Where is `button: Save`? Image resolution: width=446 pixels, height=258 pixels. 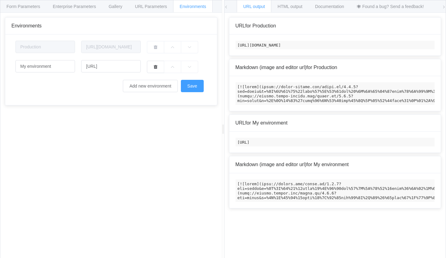 button: Save is located at coordinates (192, 86).